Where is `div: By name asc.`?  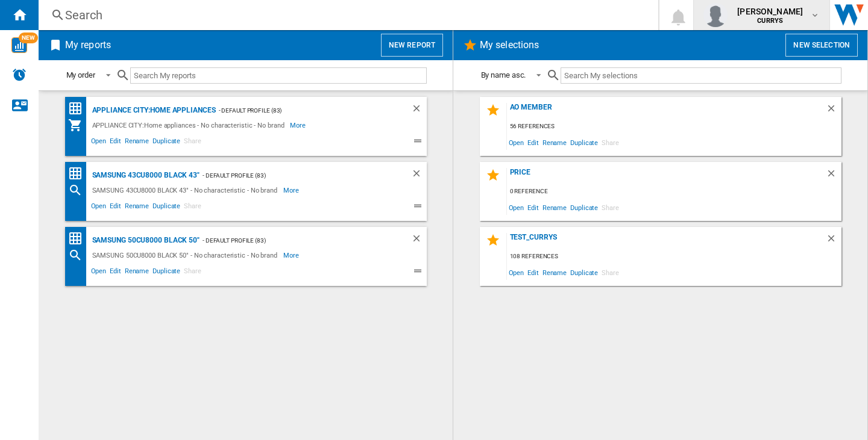 div: By name asc. is located at coordinates (503, 74).